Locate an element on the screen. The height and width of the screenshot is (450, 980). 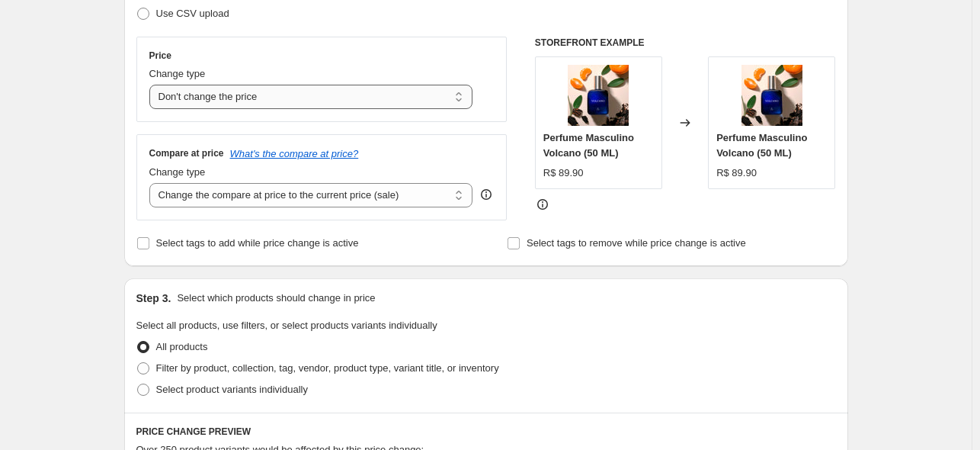
span: All products is located at coordinates (182, 346).